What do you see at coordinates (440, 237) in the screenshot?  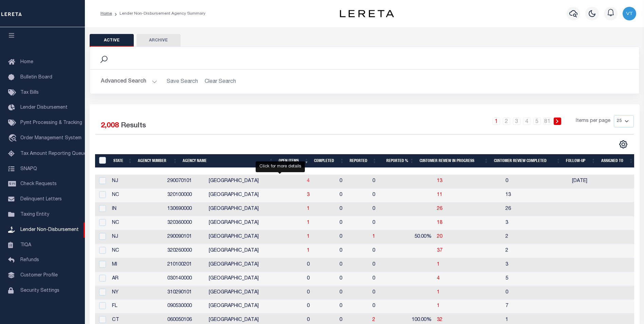 I see `a: 20` at bounding box center [440, 237].